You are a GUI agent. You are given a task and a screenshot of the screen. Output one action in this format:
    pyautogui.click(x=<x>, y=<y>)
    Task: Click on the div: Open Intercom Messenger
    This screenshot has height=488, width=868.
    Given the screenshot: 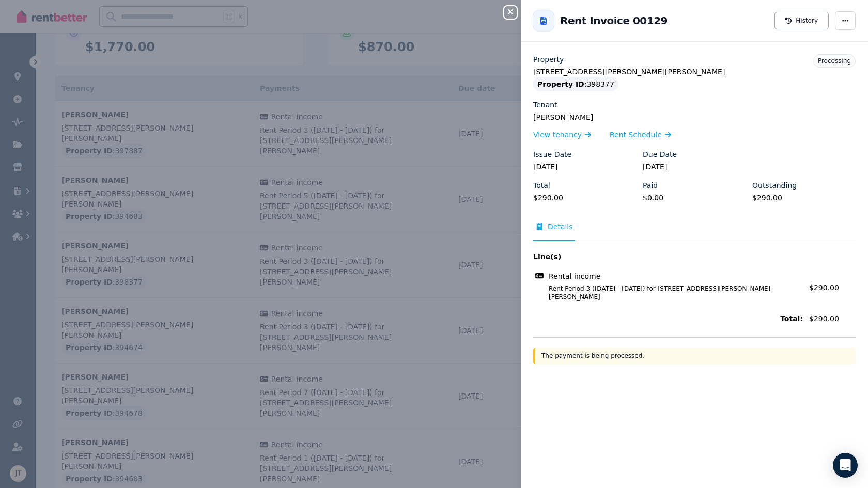 What is the action you would take?
    pyautogui.click(x=845, y=466)
    